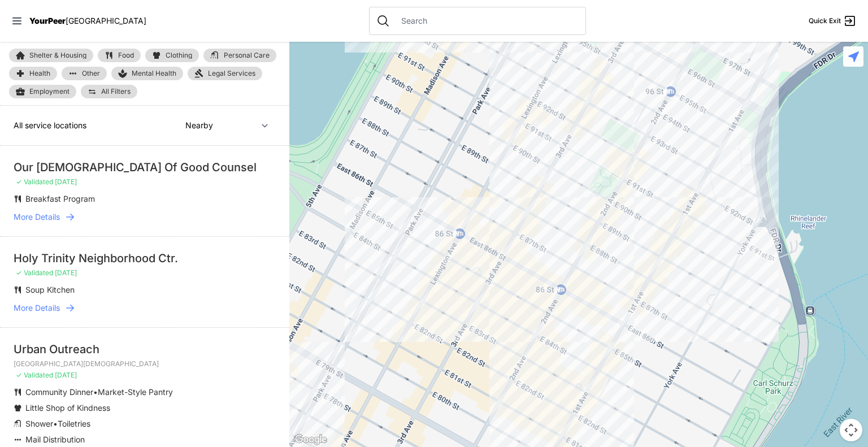 The width and height of the screenshot is (868, 447). Describe the element at coordinates (58, 55) in the screenshot. I see `span: Shelter & Housing` at that location.